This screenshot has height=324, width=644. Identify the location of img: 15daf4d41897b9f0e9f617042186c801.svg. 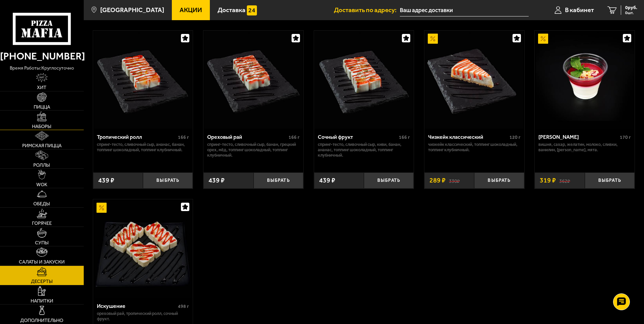
(252, 10).